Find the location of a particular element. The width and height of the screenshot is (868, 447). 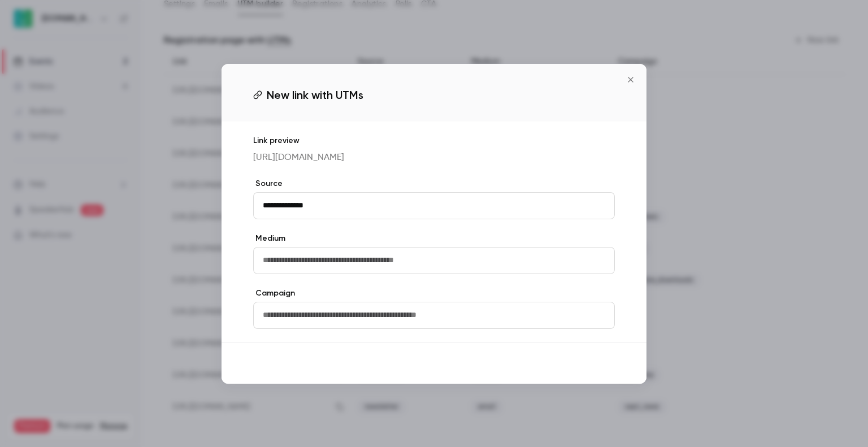

button: Save is located at coordinates (594, 363).